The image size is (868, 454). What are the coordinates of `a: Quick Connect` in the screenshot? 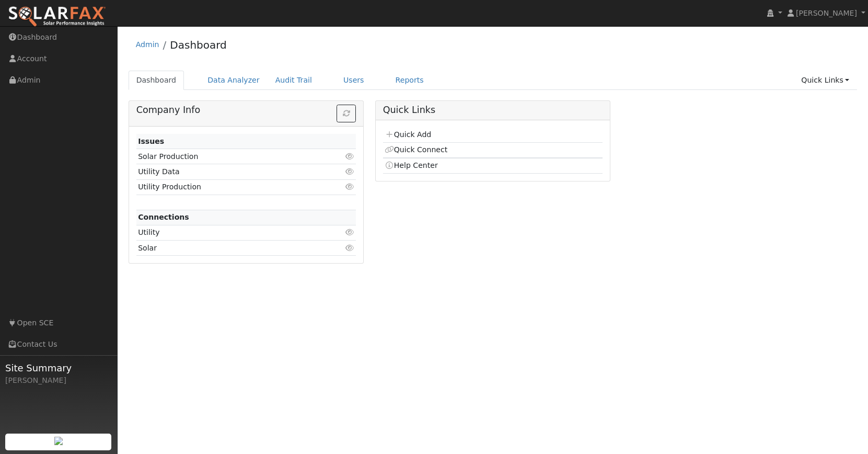 It's located at (416, 150).